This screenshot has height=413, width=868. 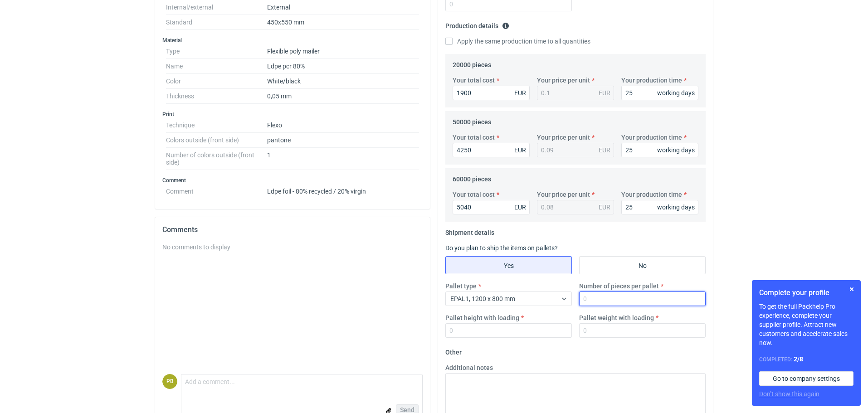 What do you see at coordinates (343, 51) in the screenshot?
I see `dd: Flexible poly mailer` at bounding box center [343, 51].